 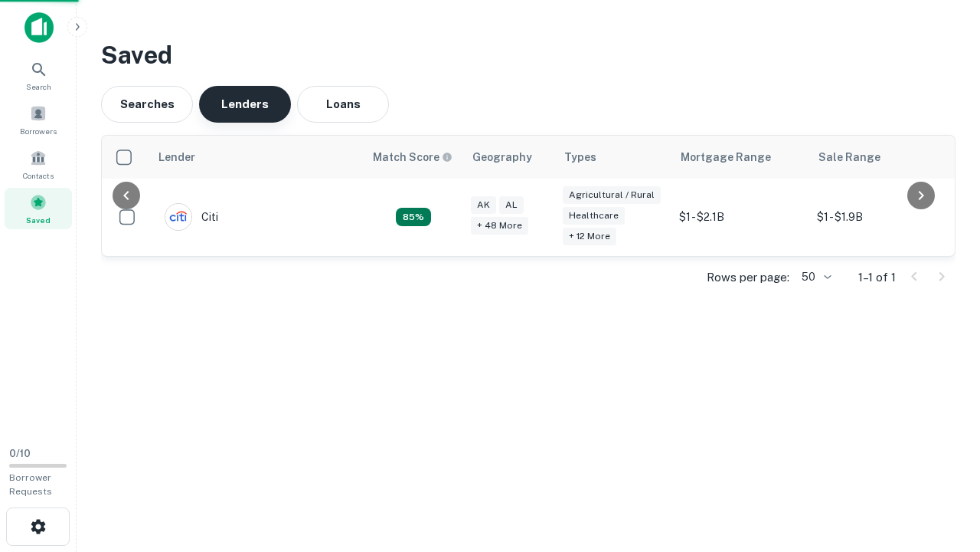 What do you see at coordinates (38, 219) in the screenshot?
I see `span: Saved` at bounding box center [38, 219].